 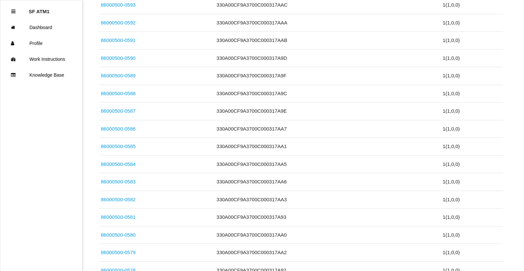 I want to click on td: 330A00CF9A3700C000317A9C, so click(x=328, y=94).